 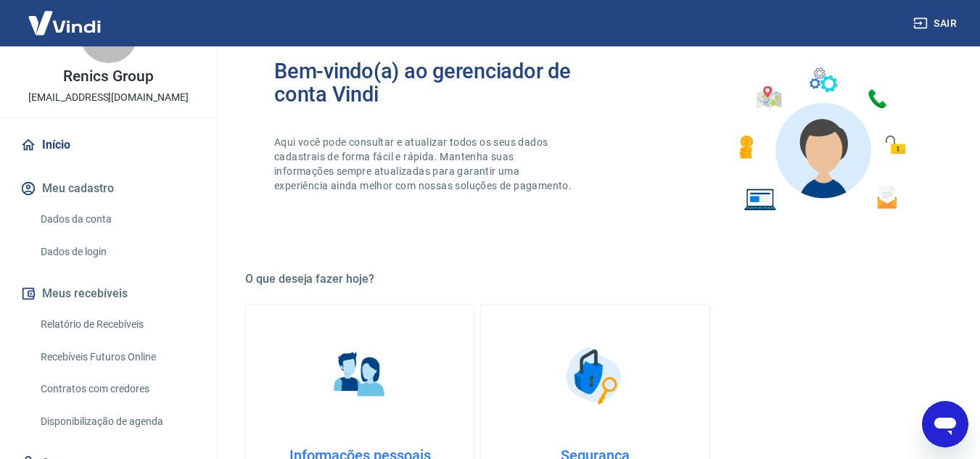 I want to click on a: Início, so click(x=108, y=145).